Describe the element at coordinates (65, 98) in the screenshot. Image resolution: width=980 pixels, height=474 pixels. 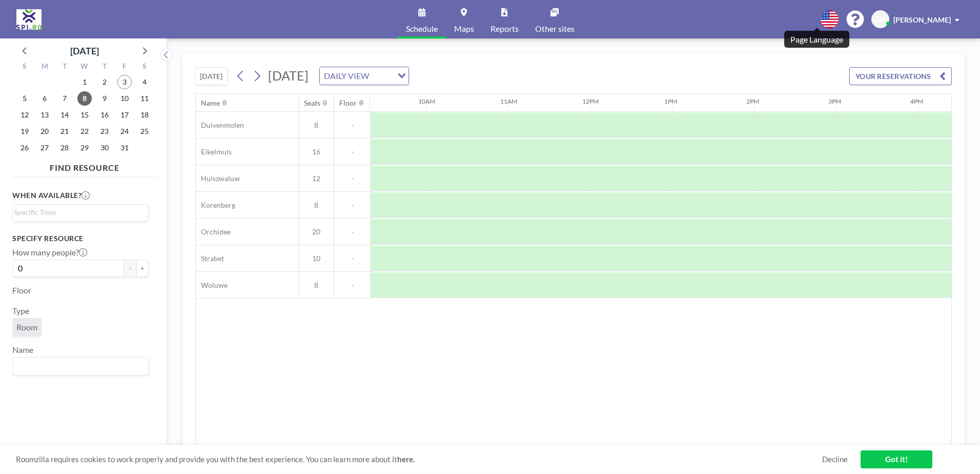
I see `span: Tuesday, October 7, 2025` at that location.